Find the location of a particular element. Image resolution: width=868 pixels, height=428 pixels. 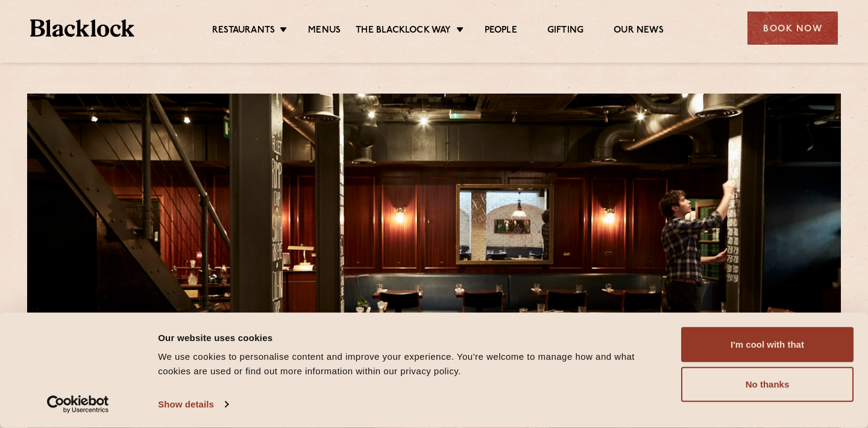

div: We use cookies to personalise content and improve your experience. You're welcome to manage how a... is located at coordinates (413, 364).